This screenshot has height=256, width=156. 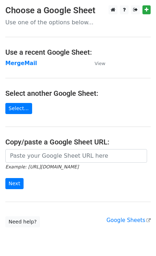 What do you see at coordinates (19, 108) in the screenshot?
I see `a: Select...` at bounding box center [19, 108].